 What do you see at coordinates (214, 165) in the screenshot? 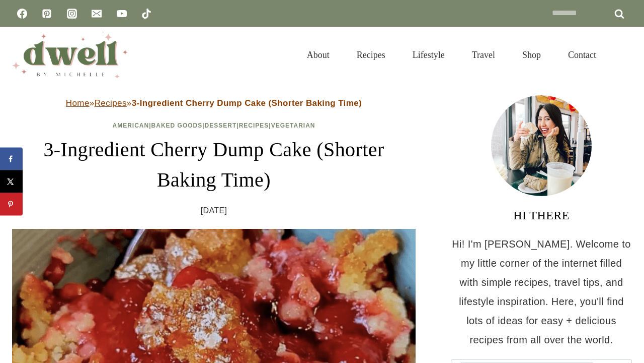
I see `h1: 3-Ingredient Cherry Dump Cake (Shorter Baking Time)` at bounding box center [214, 165].